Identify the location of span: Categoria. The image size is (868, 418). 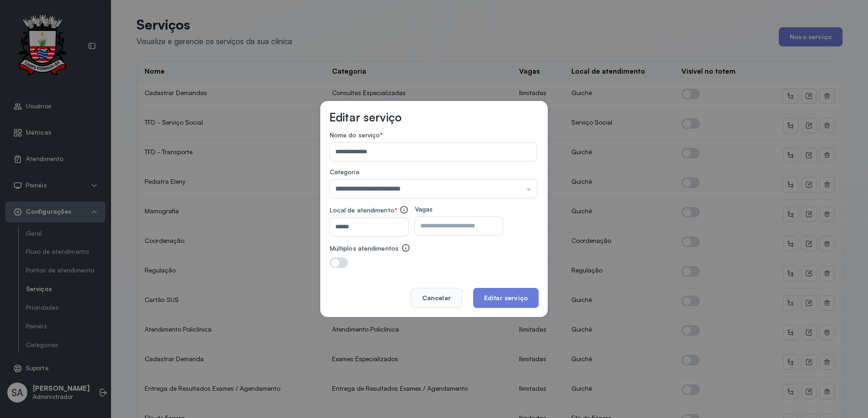
(345, 171).